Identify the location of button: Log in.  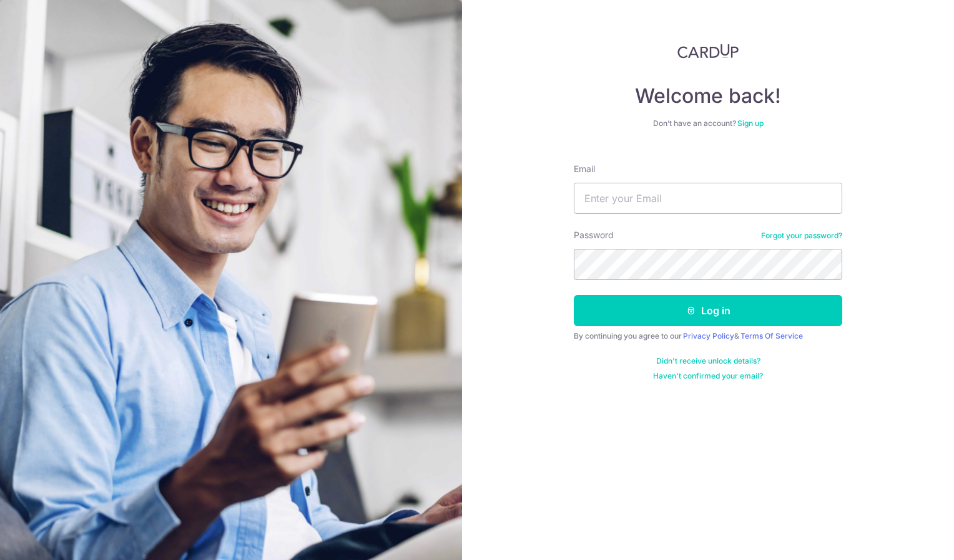
(708, 311).